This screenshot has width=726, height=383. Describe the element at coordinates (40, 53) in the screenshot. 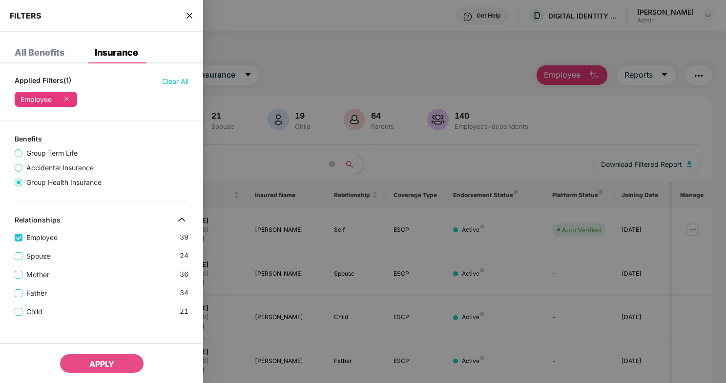

I see `div: All Benefits` at that location.